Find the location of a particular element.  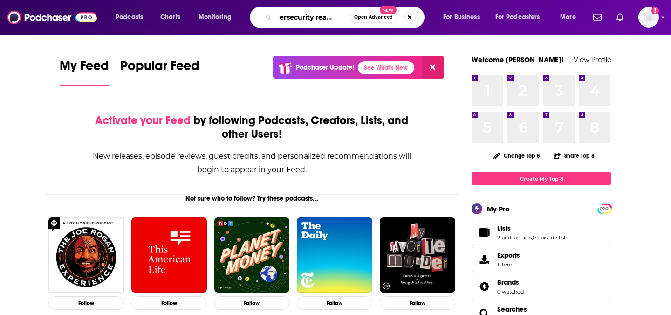

a: Podchaser - Follow, Share and Rate Podcasts is located at coordinates (52, 17).